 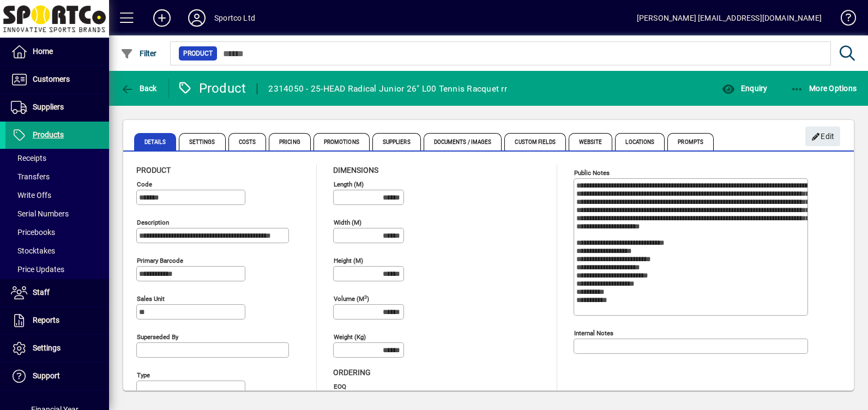 I want to click on a: Pricebooks, so click(x=58, y=232).